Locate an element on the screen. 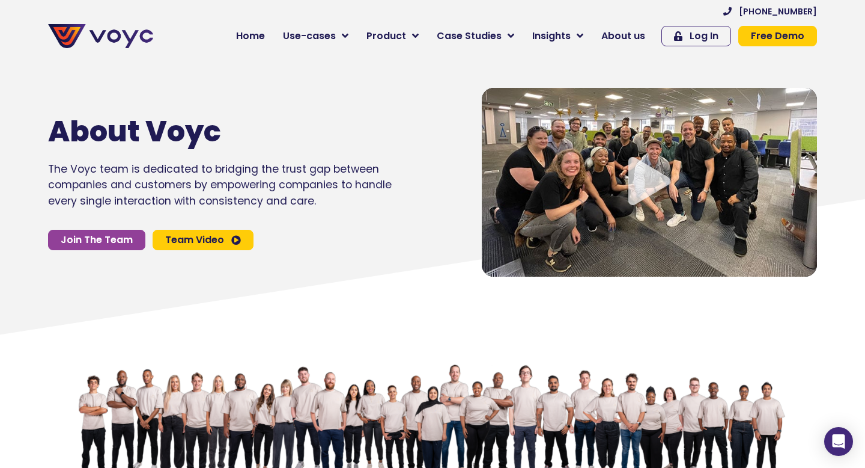 Image resolution: width=865 pixels, height=468 pixels. a: Case Studies is located at coordinates (475, 36).